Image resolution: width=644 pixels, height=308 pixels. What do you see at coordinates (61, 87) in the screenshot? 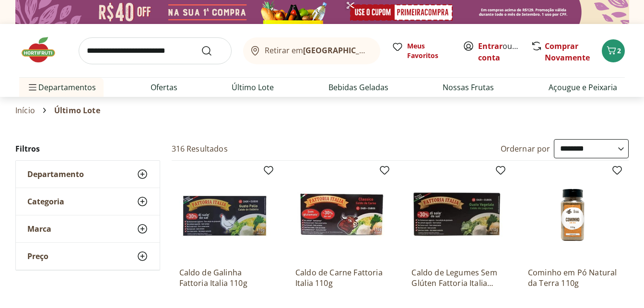
I see `span: Departamentos` at bounding box center [61, 87].